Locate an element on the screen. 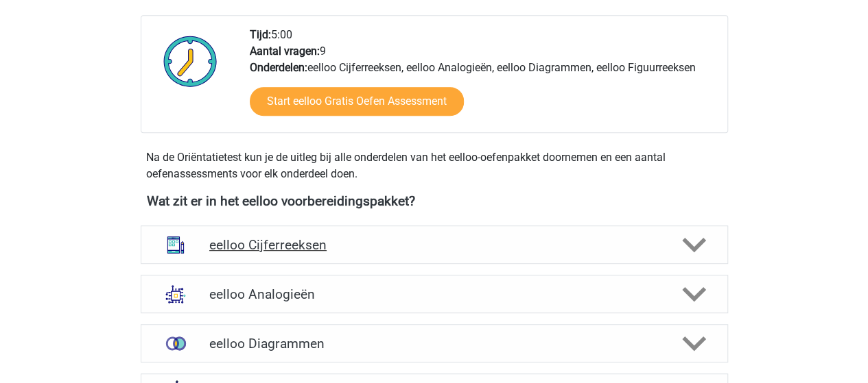 The height and width of the screenshot is (383, 868). a: venn diagrammen eelloo Diagrammen is located at coordinates (434, 344).